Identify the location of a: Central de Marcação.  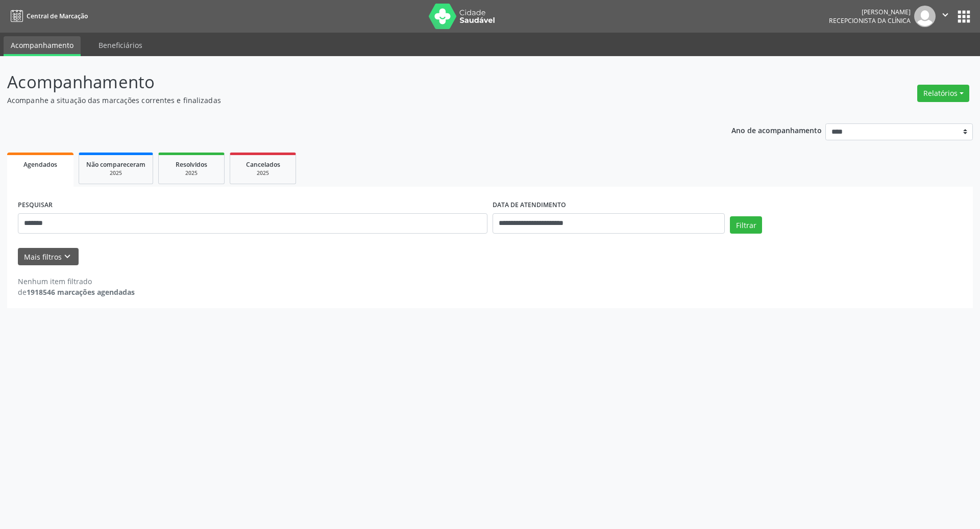
(48, 16).